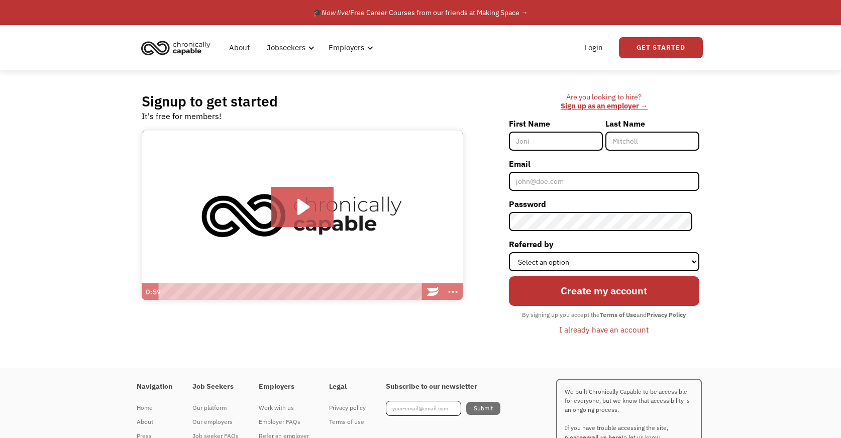  Describe the element at coordinates (291, 292) in the screenshot. I see `div: Playbar` at that location.